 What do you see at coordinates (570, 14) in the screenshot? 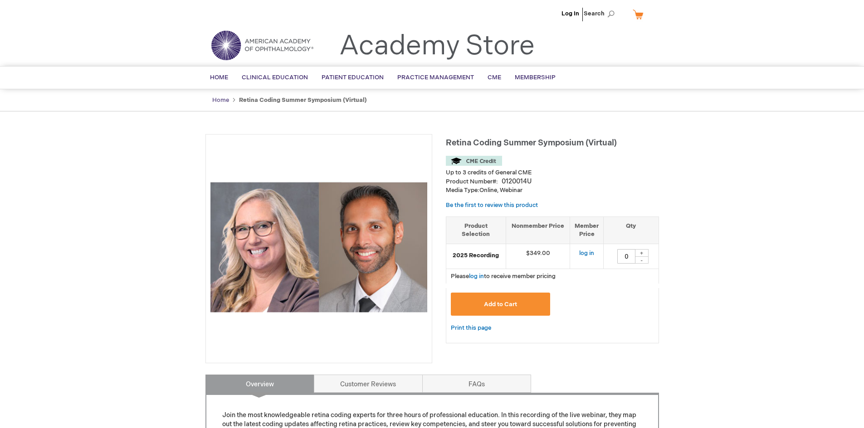
I see `a: Log In` at bounding box center [570, 14].